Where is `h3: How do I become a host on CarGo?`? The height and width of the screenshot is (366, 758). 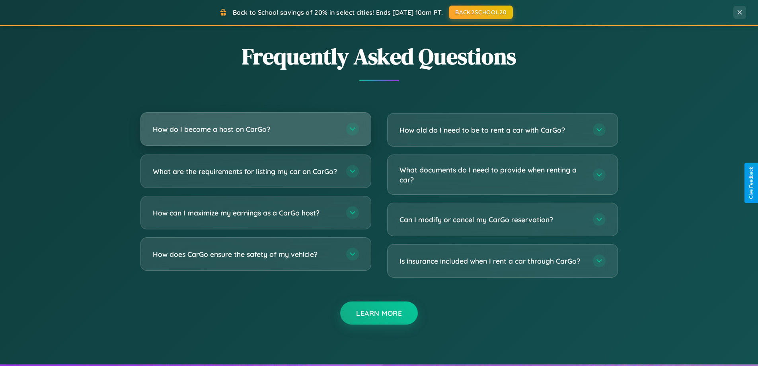
h3: How do I become a host on CarGo? is located at coordinates (245, 129).